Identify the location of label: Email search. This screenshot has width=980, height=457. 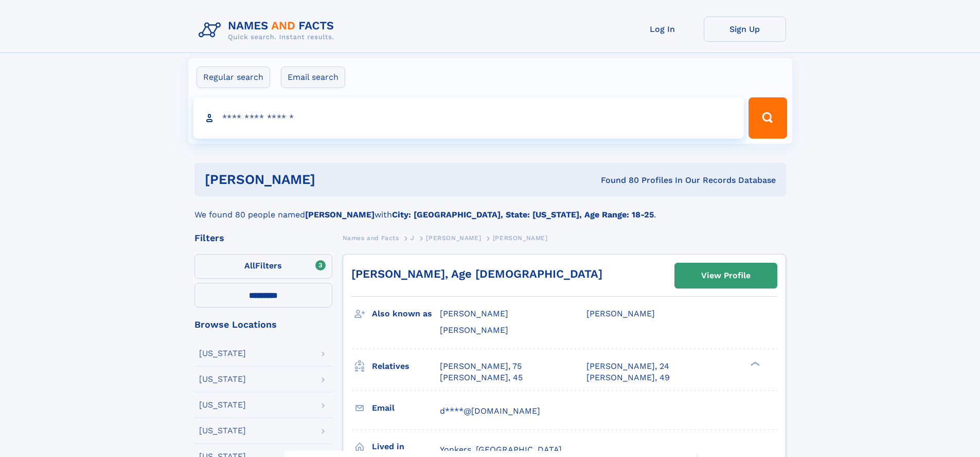
(313, 77).